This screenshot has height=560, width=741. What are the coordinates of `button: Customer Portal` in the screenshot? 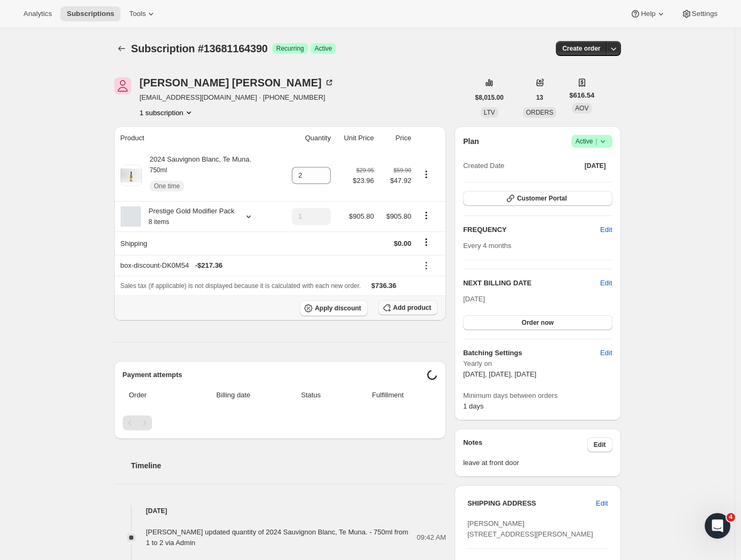 It's located at (537, 198).